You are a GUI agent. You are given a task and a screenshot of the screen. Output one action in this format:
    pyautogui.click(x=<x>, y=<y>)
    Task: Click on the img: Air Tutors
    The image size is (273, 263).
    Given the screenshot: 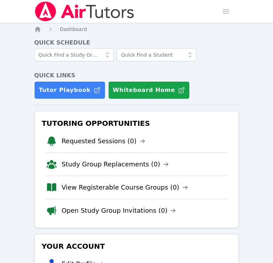 What is the action you would take?
    pyautogui.click(x=84, y=11)
    